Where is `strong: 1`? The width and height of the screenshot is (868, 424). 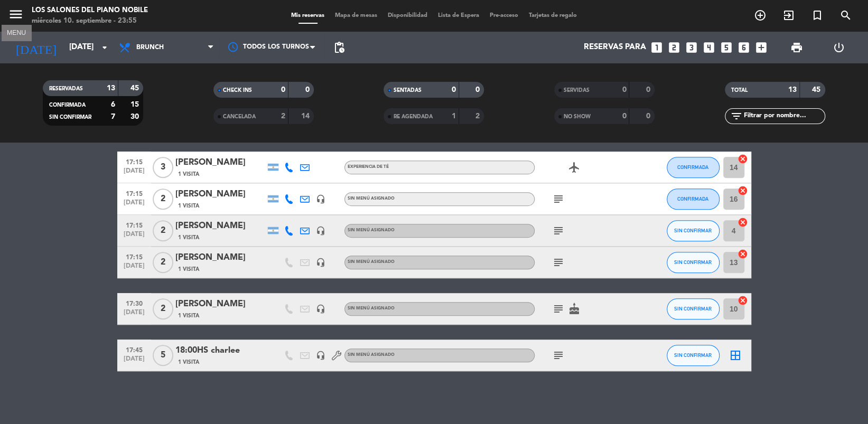
strong: 1 is located at coordinates (454, 116).